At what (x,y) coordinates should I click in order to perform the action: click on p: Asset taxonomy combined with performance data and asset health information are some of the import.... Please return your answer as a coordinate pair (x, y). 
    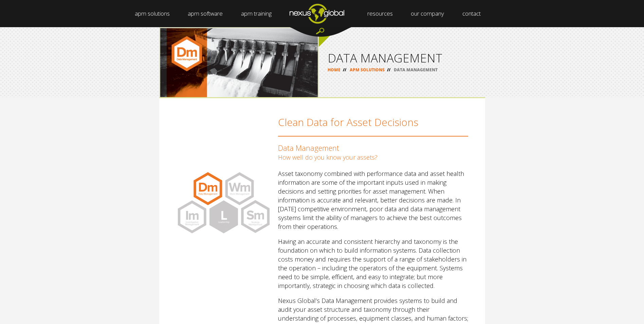
    Looking at the image, I should click on (373, 200).